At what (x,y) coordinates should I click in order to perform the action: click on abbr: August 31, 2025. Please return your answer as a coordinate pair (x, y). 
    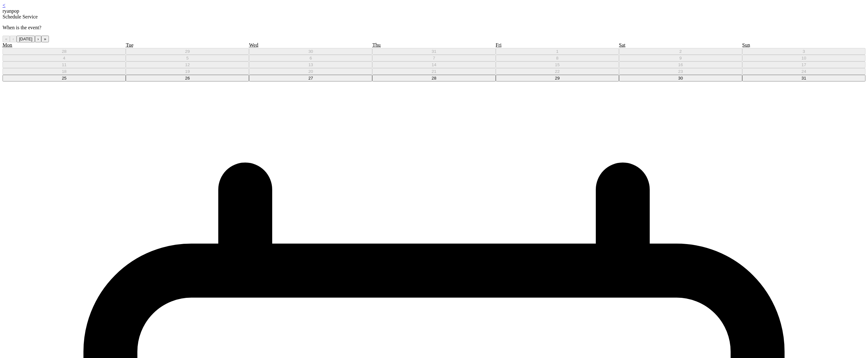
    Looking at the image, I should click on (804, 78).